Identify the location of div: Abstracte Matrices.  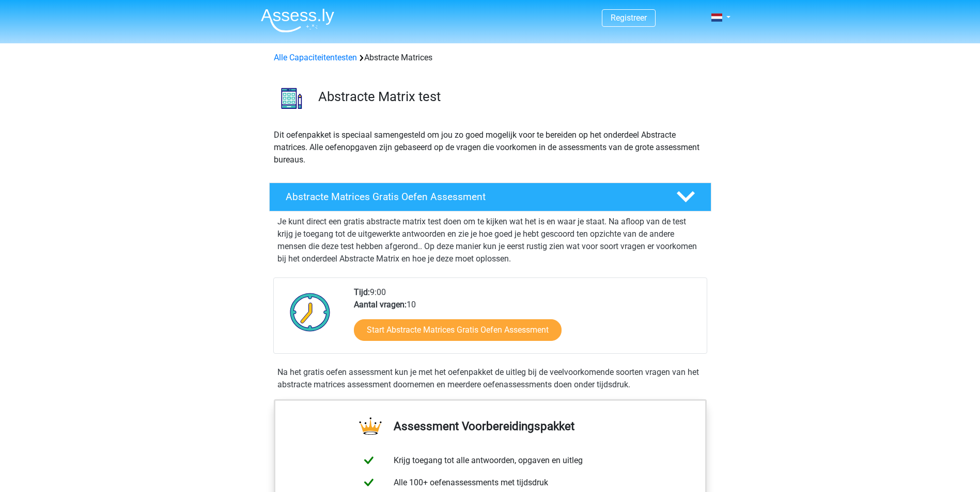
(490, 58).